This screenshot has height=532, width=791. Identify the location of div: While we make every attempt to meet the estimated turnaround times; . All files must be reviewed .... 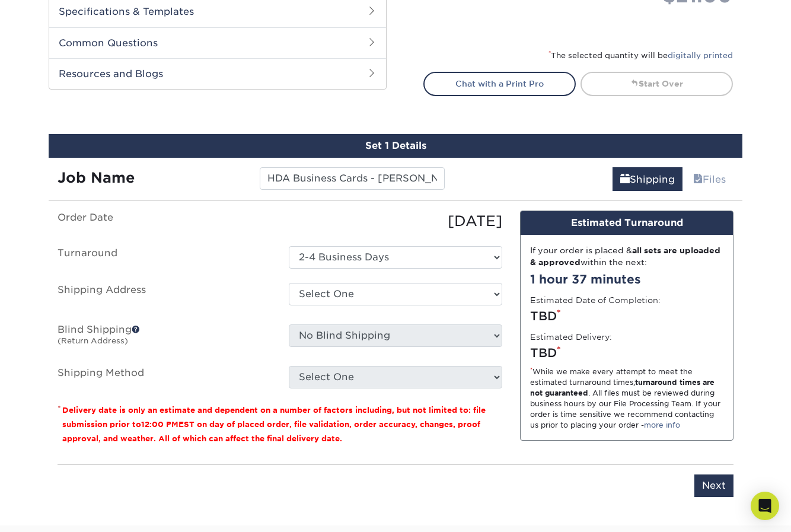
(627, 399).